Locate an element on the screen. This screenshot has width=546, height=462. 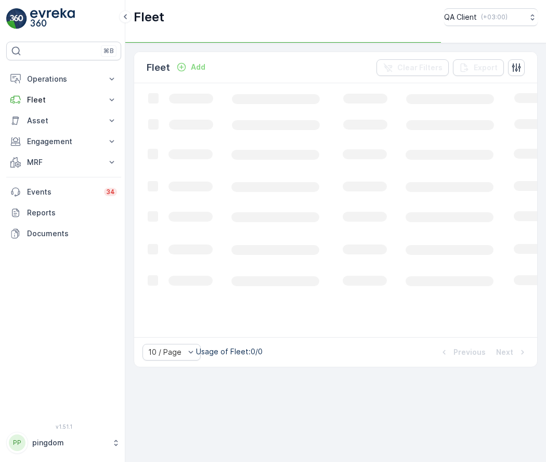
button: PPpingdom is located at coordinates (63, 442).